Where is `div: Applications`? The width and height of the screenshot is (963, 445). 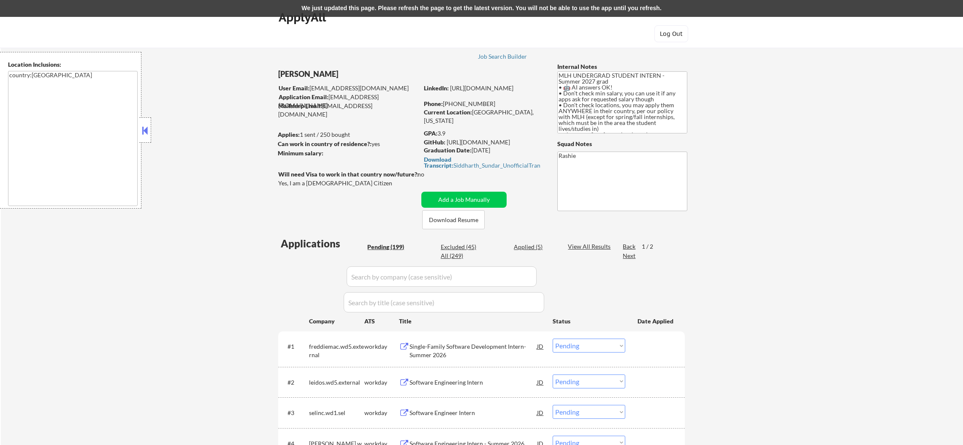
div: Applications is located at coordinates (323, 244).